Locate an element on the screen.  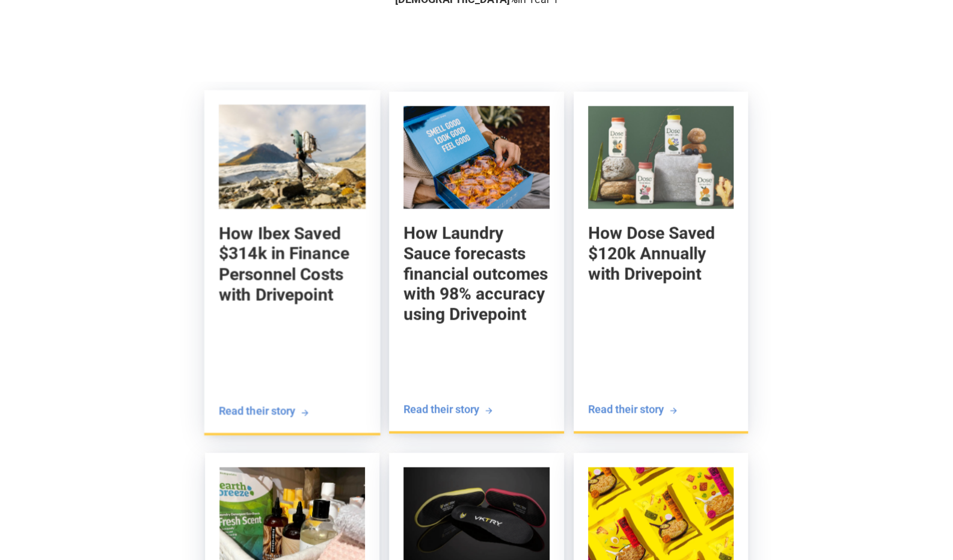
a: How Laundry Sauce forecasts financial outcomes with 98% accuracy using DrivepointHow Laundry Sauc... is located at coordinates (476, 262).